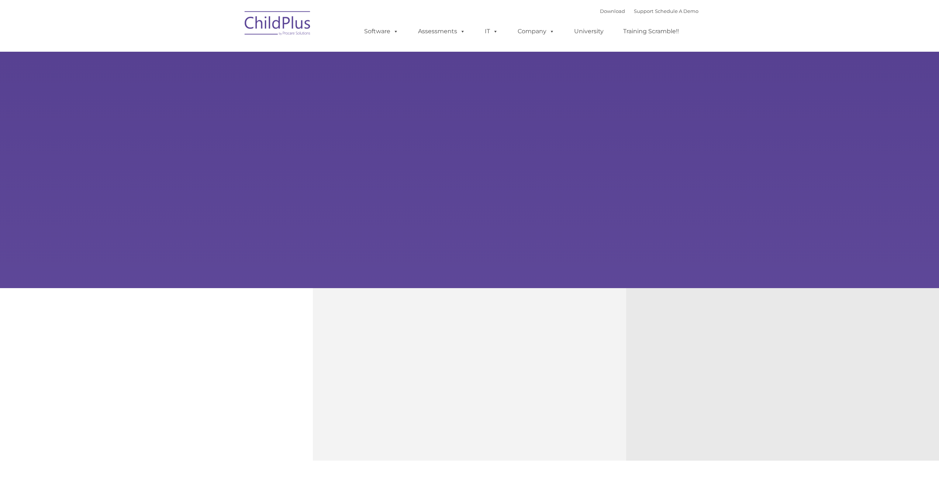 This screenshot has width=939, height=485. What do you see at coordinates (589, 31) in the screenshot?
I see `a: University` at bounding box center [589, 31].